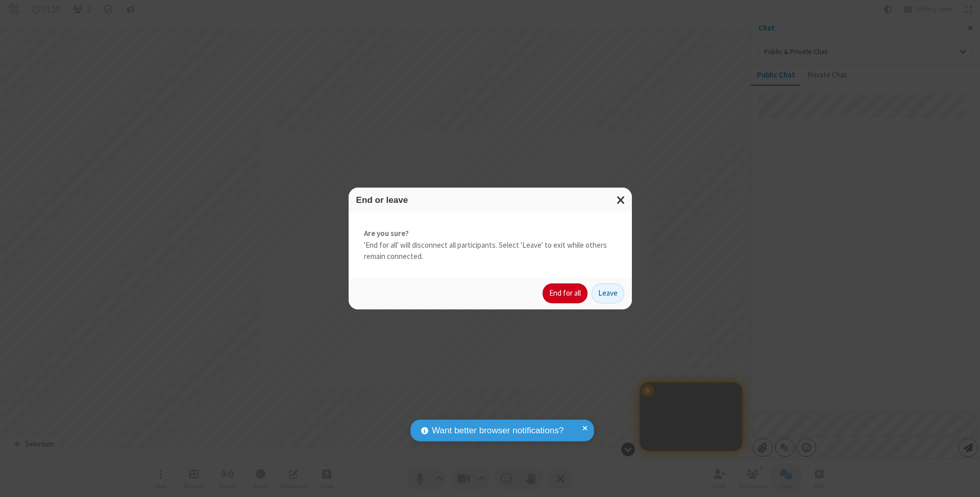  Describe the element at coordinates (490, 200) in the screenshot. I see `h3: End or leave` at that location.